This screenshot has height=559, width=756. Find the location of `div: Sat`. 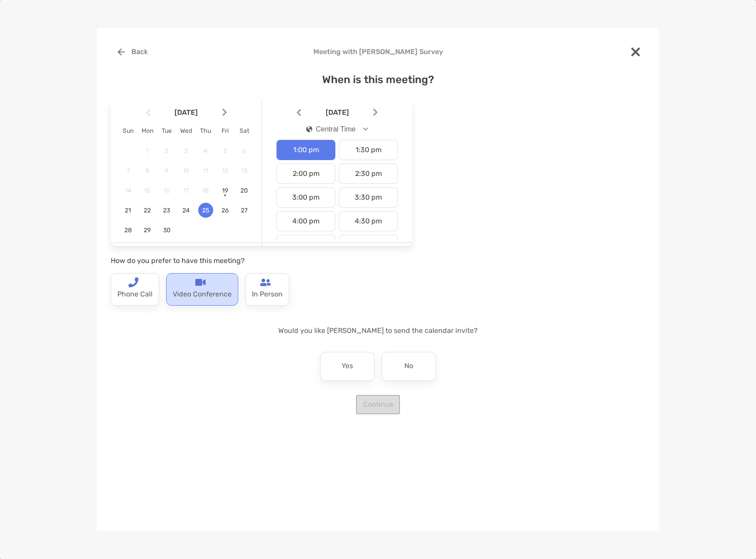

div: Sat is located at coordinates (244, 130).